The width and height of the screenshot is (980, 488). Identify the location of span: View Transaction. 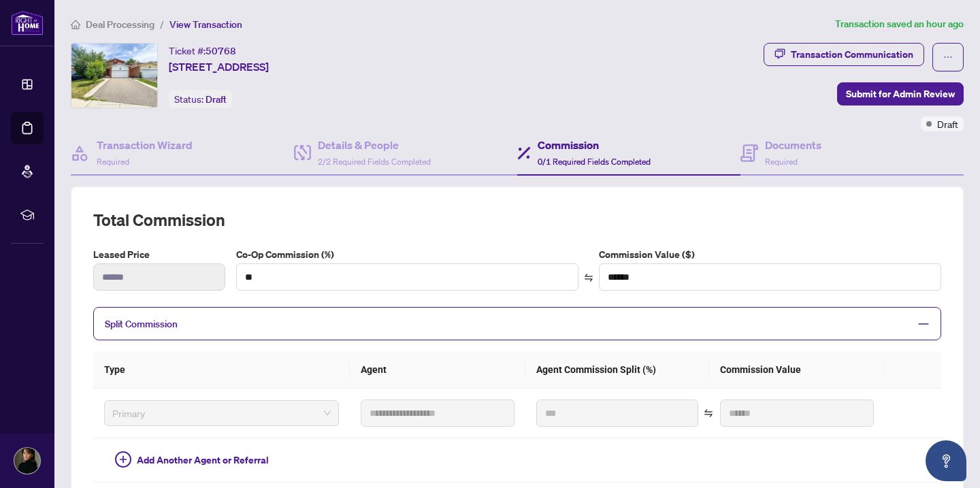
(205, 24).